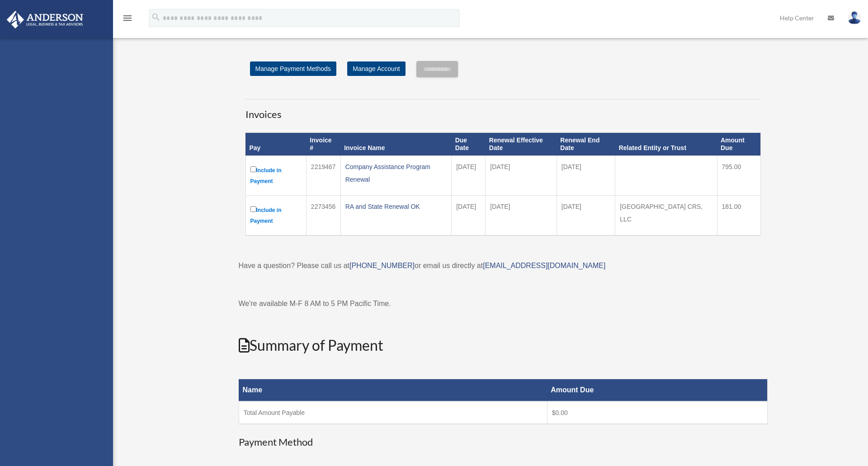 Image resolution: width=868 pixels, height=466 pixels. What do you see at coordinates (396, 173) in the screenshot?
I see `div: Company Assistance Program Renewal` at bounding box center [396, 173].